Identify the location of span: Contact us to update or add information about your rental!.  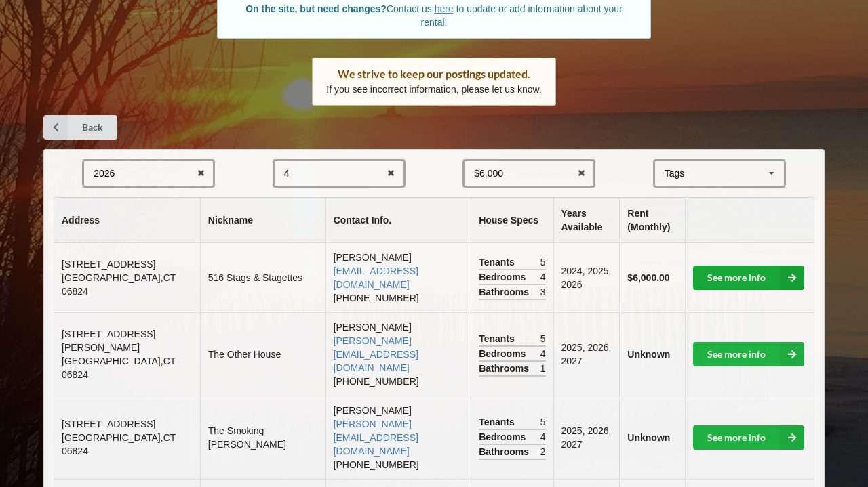
(434, 16).